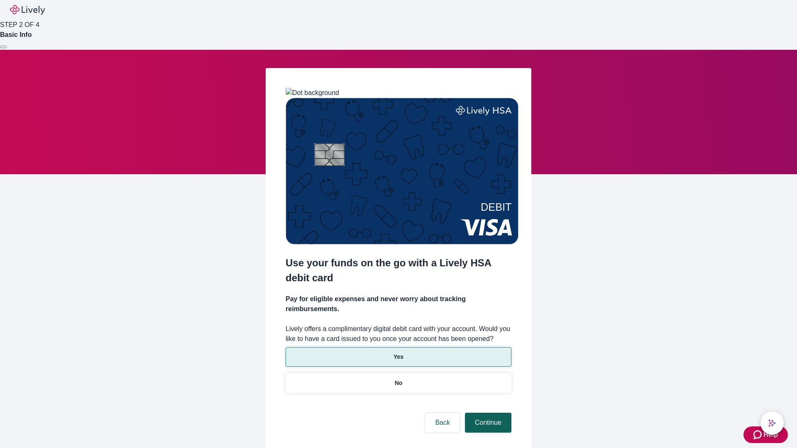 Image resolution: width=797 pixels, height=448 pixels. I want to click on h2: Use your funds on the go with a Lively HSA debit card, so click(398, 271).